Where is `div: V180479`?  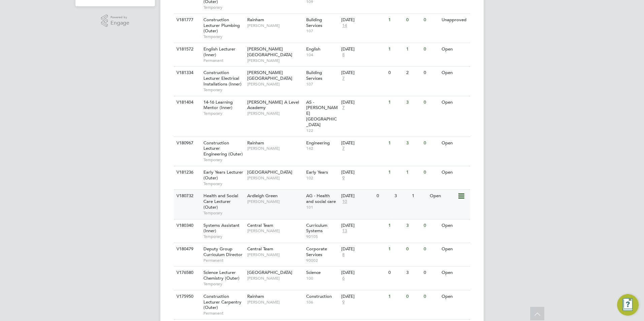
div: V180479 is located at coordinates (187, 249).